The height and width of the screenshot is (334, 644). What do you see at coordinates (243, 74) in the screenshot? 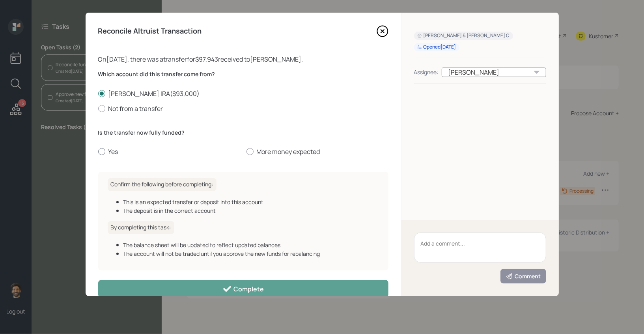
I see `label: Which account did this transfer come from?` at bounding box center [243, 74].